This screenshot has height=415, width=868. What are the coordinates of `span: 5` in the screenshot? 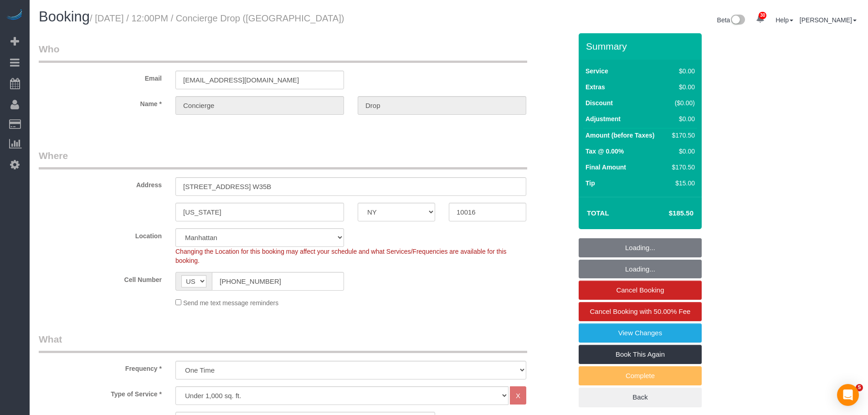 It's located at (859, 388).